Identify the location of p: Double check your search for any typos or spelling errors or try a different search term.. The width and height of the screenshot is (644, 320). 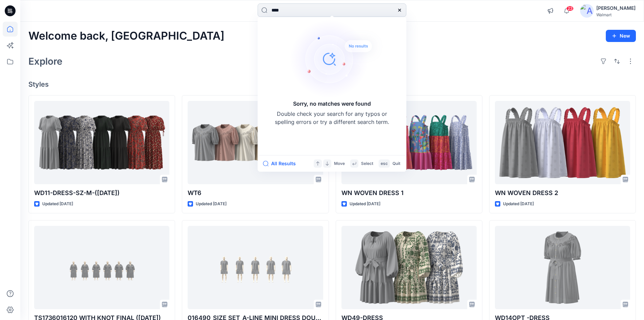
(332, 118).